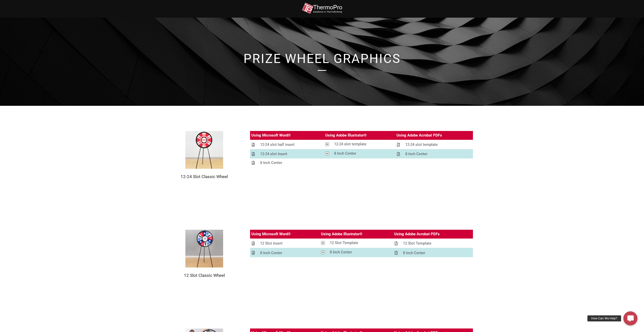 The image size is (644, 332). Describe the element at coordinates (205, 275) in the screenshot. I see `h2: 12 Slot Classic Wheel` at that location.